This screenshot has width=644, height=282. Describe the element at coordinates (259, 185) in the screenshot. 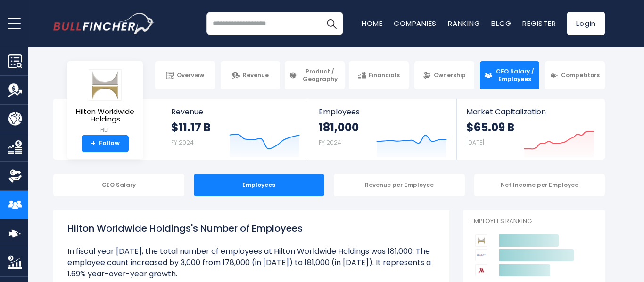

I see `div: Employees` at that location.